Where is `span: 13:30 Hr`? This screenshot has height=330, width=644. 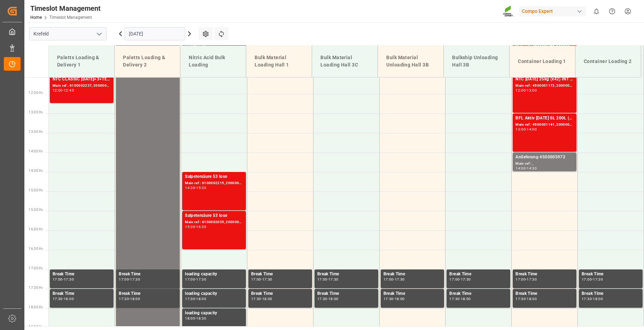 span: 13:30 Hr is located at coordinates (35, 131).